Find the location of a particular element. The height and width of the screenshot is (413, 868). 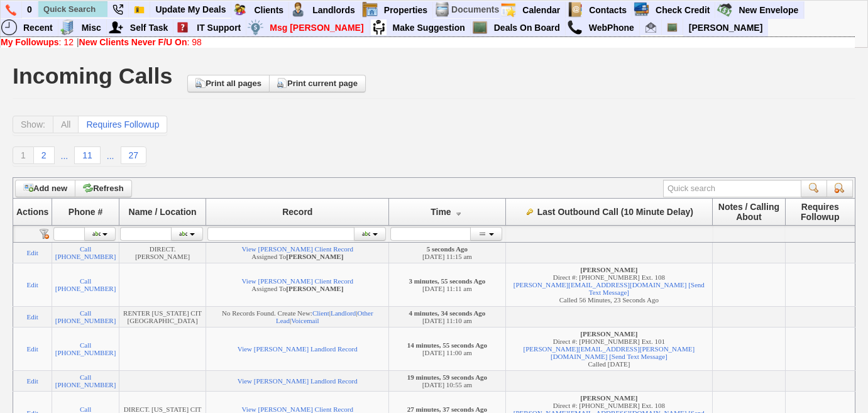

a: Landlords is located at coordinates (334, 10).